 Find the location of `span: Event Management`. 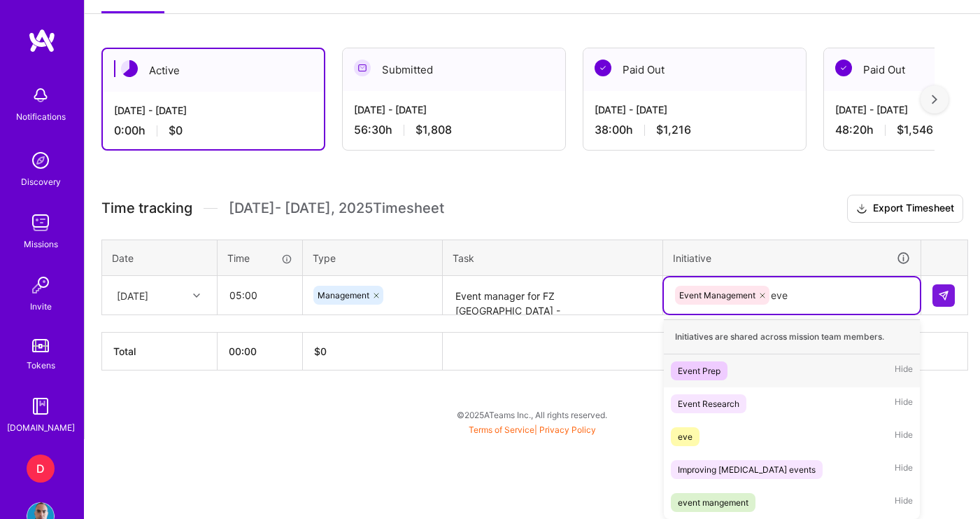

span: Event Management is located at coordinates (717, 295).